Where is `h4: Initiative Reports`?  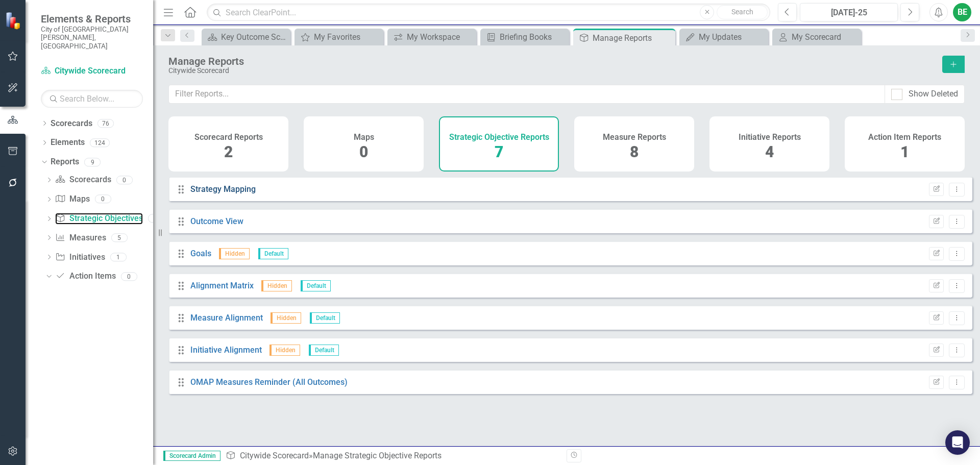 h4: Initiative Reports is located at coordinates (770, 137).